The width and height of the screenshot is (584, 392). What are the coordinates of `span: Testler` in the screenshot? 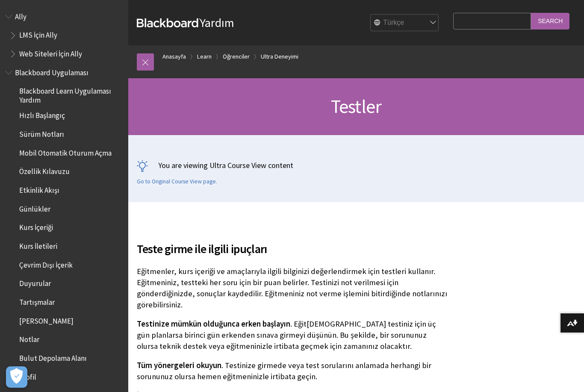 It's located at (356, 106).